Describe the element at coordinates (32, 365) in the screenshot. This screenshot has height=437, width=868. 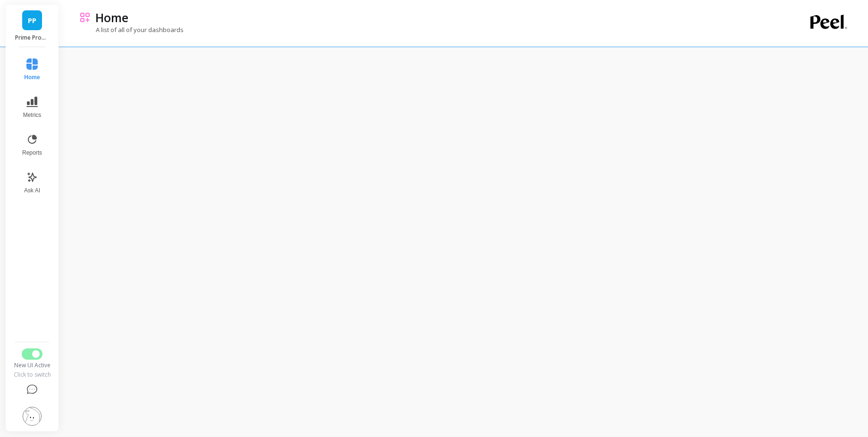
I see `div: New UI Active` at that location.